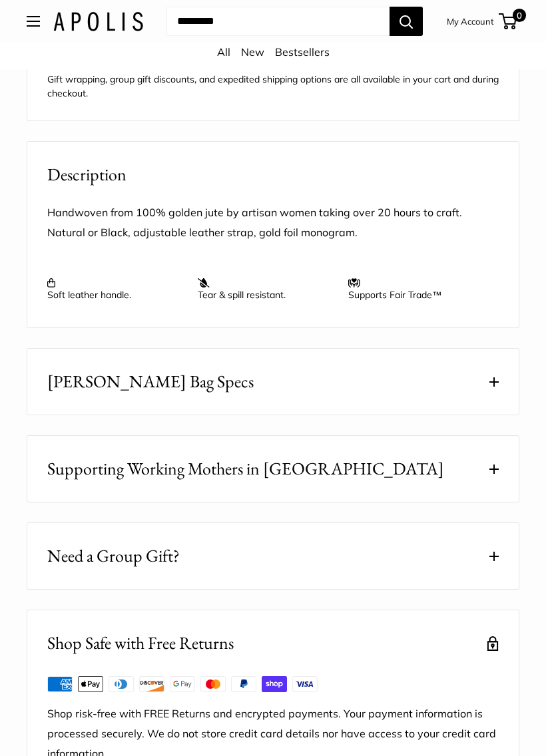  I want to click on a: All, so click(224, 52).